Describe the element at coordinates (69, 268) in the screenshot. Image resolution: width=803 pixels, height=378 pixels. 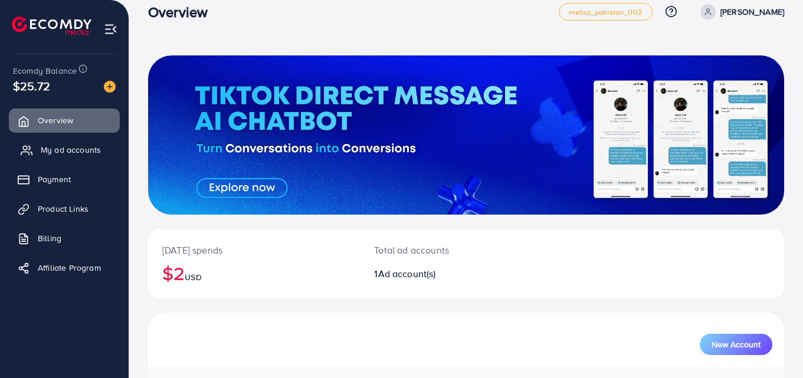
I see `span: Affiliate Program` at that location.